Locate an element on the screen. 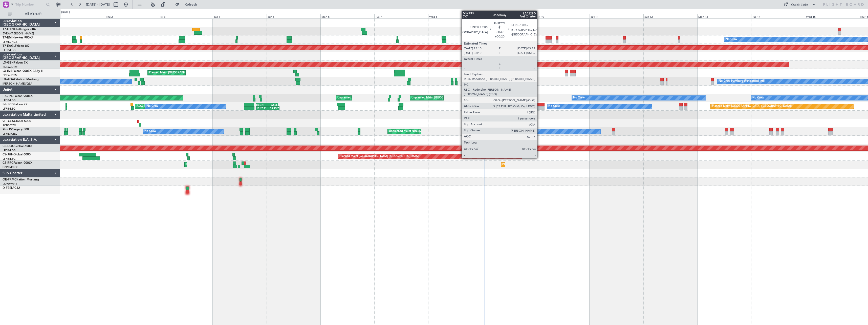 The image size is (868, 325). span: All Aircraft is located at coordinates (33, 14).